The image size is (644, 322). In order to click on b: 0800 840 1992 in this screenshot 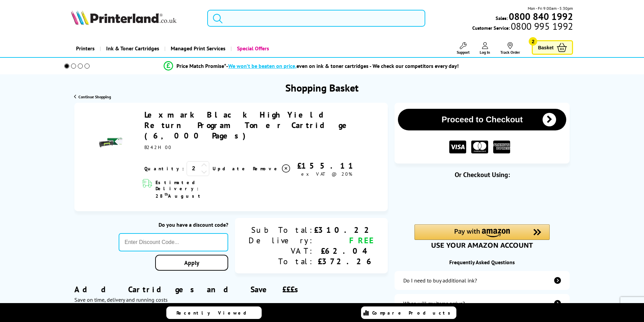, I will do `click(541, 17)`.